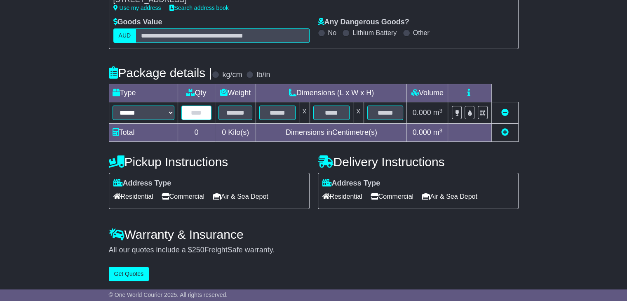 Image resolution: width=627 pixels, height=301 pixels. I want to click on span: 250, so click(198, 250).